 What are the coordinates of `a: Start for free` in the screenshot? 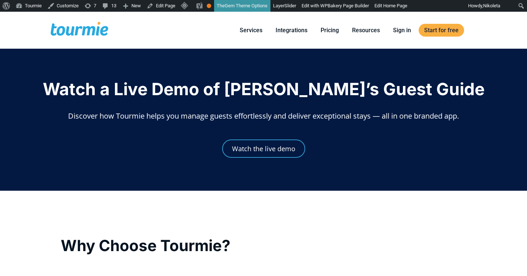 It's located at (442, 30).